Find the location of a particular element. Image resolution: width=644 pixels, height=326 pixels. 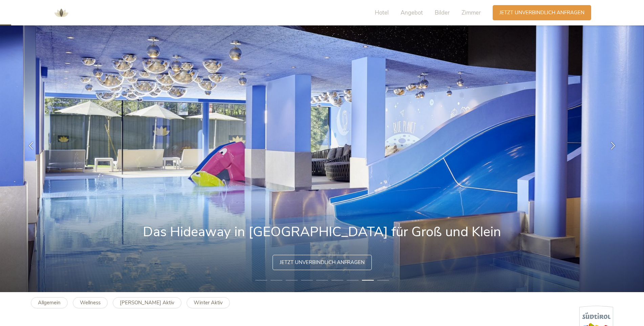

a: Allgemein is located at coordinates (49, 302).